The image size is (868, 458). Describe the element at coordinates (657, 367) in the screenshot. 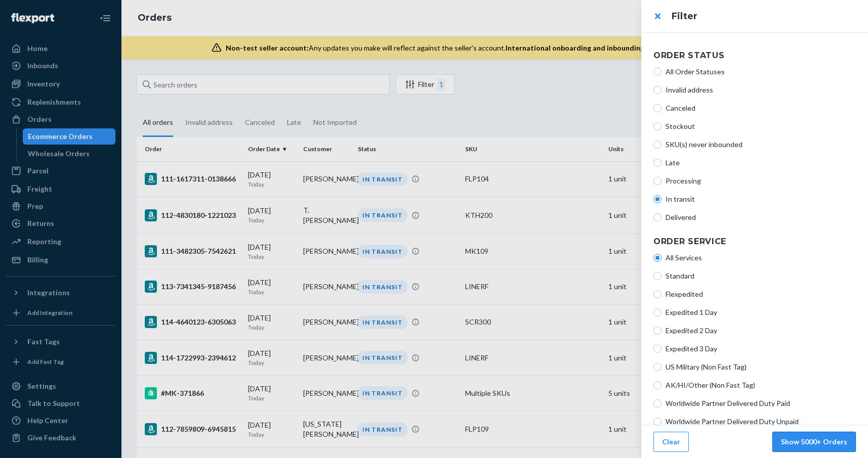

I see `input: US Military (Non Fast Tag)` at that location.